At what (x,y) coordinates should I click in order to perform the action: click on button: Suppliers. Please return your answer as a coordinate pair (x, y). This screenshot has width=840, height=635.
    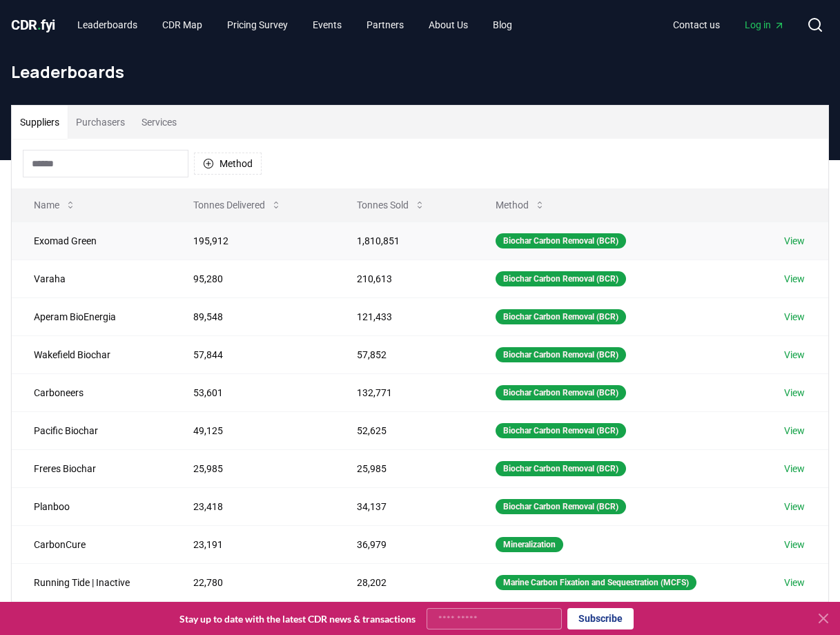
    Looking at the image, I should click on (39, 122).